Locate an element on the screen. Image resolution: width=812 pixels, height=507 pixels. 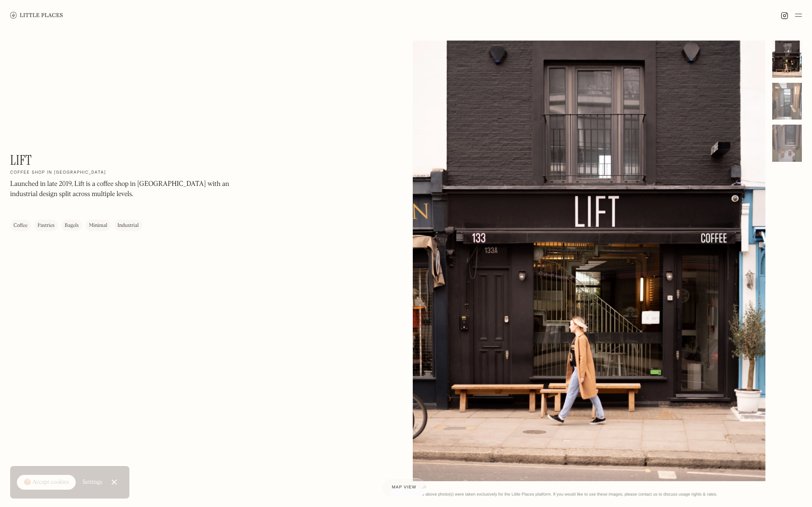
div: Coffee is located at coordinates (20, 225).